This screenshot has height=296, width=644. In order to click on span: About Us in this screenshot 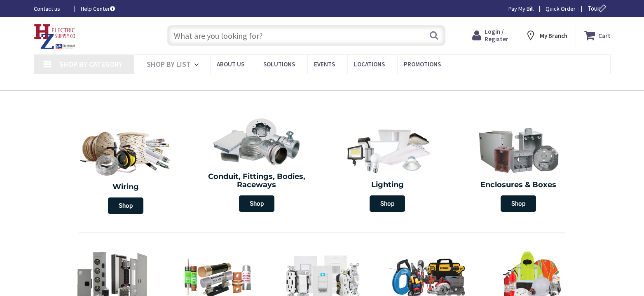, I will do `click(230, 64)`.